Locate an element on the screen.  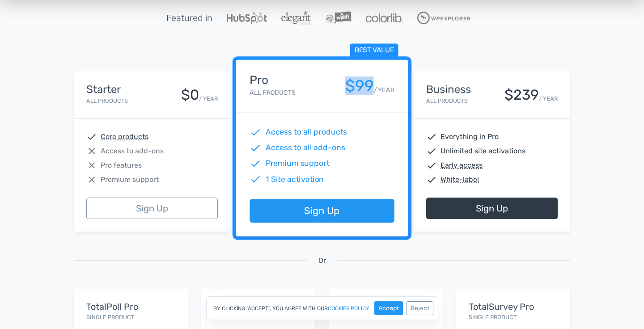
img: Hubspot is located at coordinates (247, 18).